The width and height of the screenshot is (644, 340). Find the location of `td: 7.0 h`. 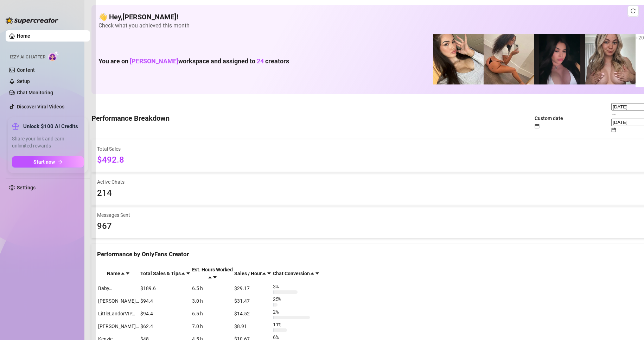

td: 7.0 h is located at coordinates (212, 326).